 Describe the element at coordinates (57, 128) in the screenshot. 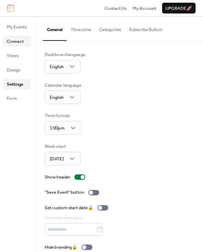

I see `span: 1:00pm` at that location.